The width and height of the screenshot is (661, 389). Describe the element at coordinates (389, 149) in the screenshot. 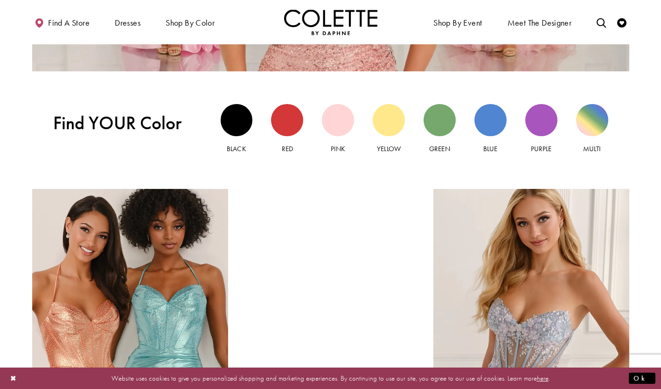

I see `span: Yellow` at that location.